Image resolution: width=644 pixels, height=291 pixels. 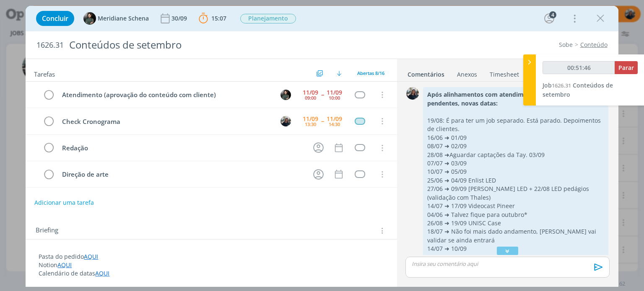 I want to click on button: MMeridiane Schena, so click(x=117, y=19).